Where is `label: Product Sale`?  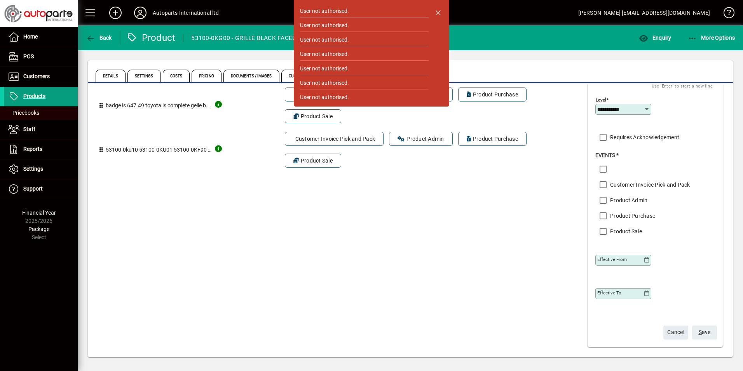
label: Product Sale is located at coordinates (625, 231).